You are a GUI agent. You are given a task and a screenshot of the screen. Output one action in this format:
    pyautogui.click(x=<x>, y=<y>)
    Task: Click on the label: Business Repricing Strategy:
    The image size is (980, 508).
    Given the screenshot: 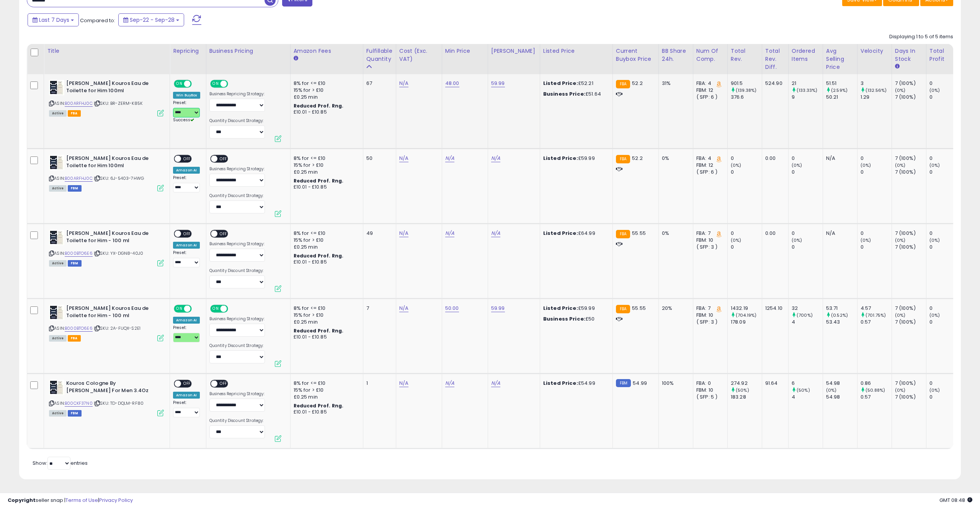 What is the action you would take?
    pyautogui.click(x=237, y=319)
    